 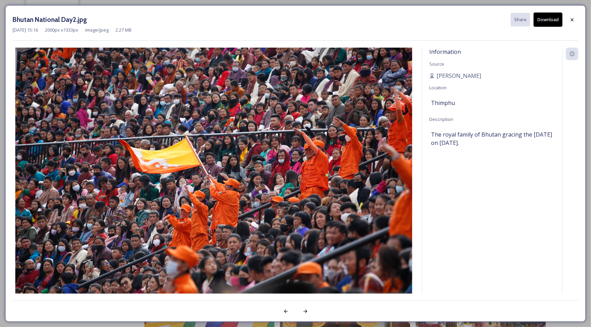 I want to click on span: Description, so click(x=441, y=119).